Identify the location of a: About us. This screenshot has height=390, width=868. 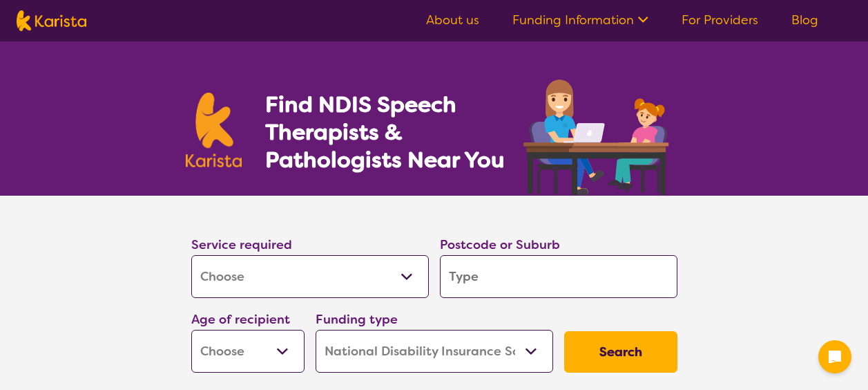
(452, 20).